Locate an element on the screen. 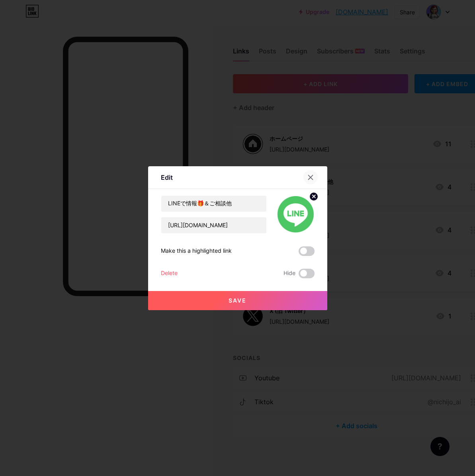  span: Save is located at coordinates (238, 300).